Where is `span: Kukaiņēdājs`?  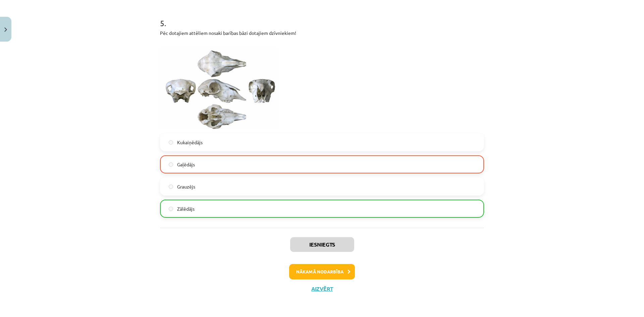 span: Kukaiņēdājs is located at coordinates (190, 142).